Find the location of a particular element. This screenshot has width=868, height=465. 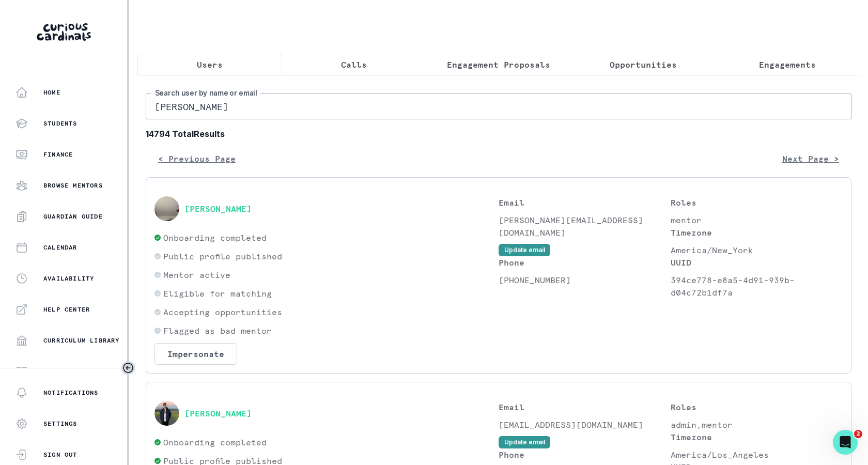

p: America/Los_Angeles is located at coordinates (756, 454).